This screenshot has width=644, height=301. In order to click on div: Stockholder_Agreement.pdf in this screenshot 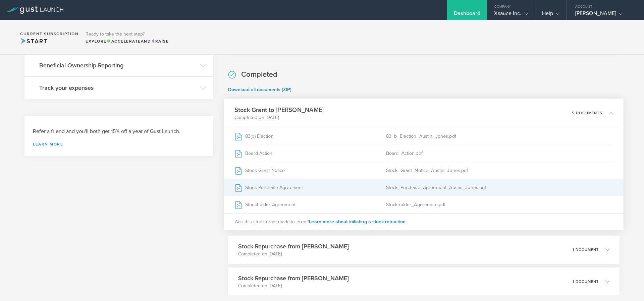, I will do `click(499, 204)`.